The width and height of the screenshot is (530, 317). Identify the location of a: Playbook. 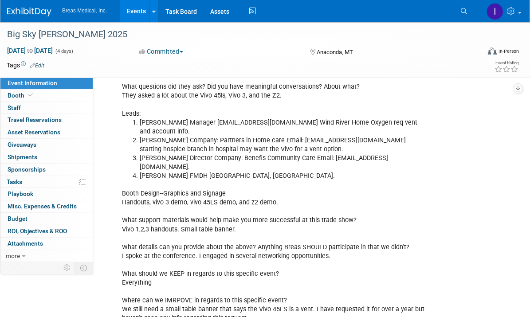
(47, 194).